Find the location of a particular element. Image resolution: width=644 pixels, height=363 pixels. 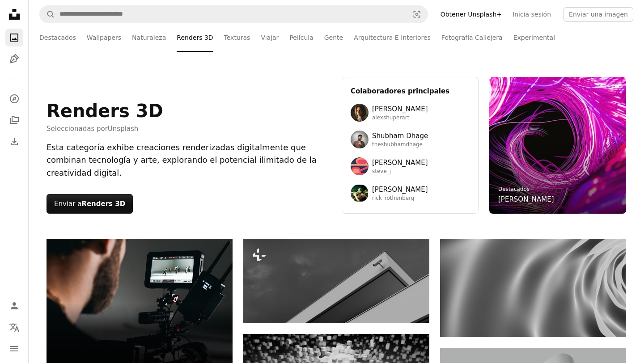

button: Menú is located at coordinates (14, 349).